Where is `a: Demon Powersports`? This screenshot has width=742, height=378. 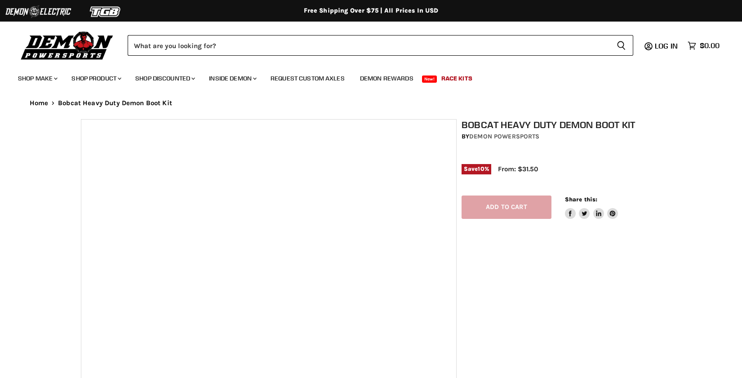 a: Demon Powersports is located at coordinates (504, 136).